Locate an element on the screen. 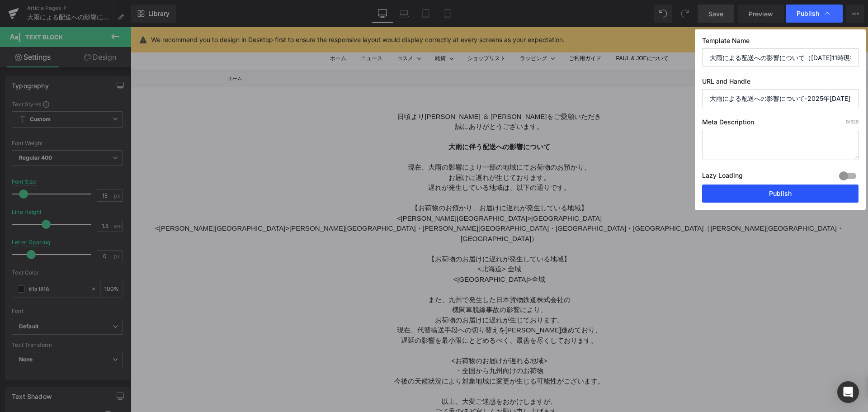 Image resolution: width=868 pixels, height=412 pixels. label: Meta Description is located at coordinates (780, 124).